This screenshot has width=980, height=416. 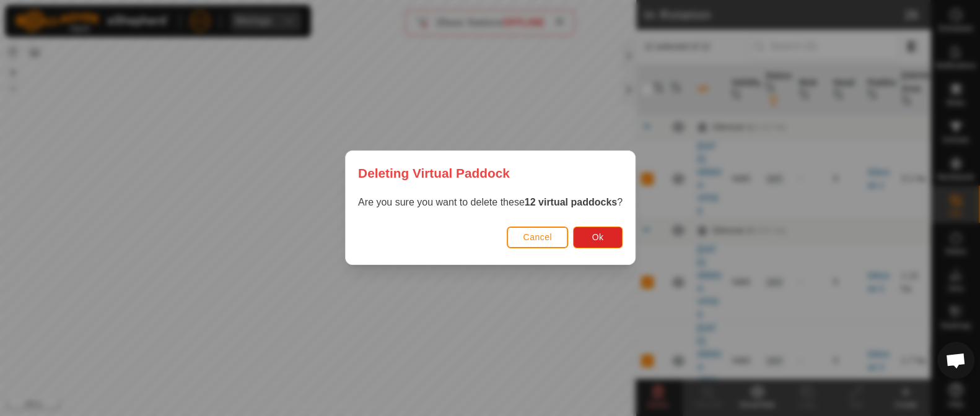 What do you see at coordinates (537, 237) in the screenshot?
I see `button: Cancel` at bounding box center [537, 237].